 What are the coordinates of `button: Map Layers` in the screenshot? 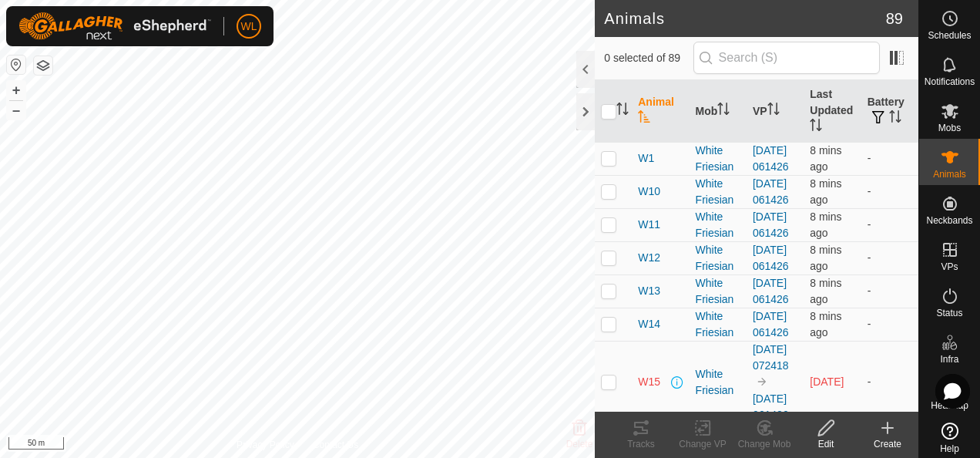 It's located at (43, 66).